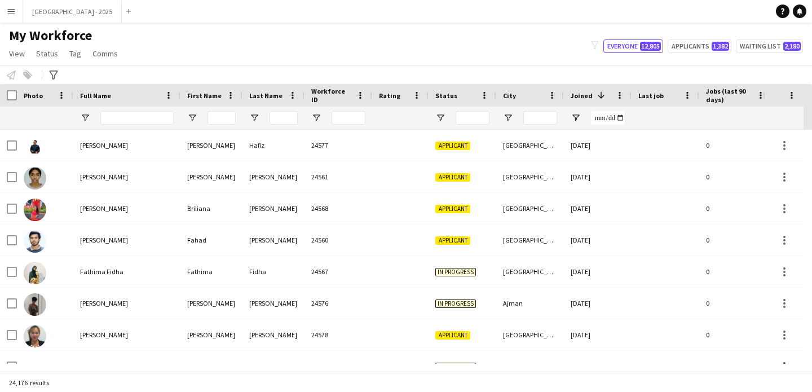 This screenshot has height=392, width=812. Describe the element at coordinates (339, 177) in the screenshot. I see `div: 24561` at that location.